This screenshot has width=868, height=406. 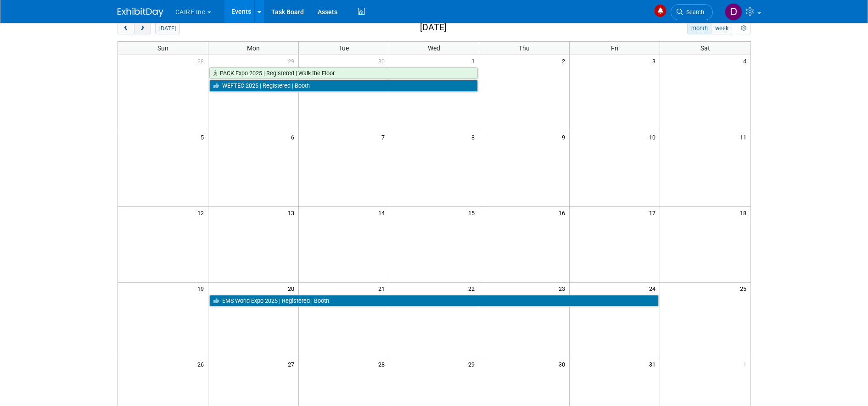 What do you see at coordinates (295, 137) in the screenshot?
I see `span: 6` at bounding box center [295, 137].